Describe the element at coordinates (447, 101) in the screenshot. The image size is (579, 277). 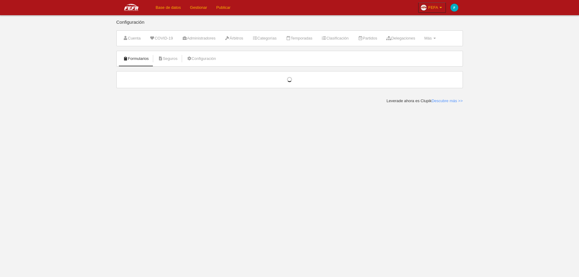
I see `a: Descubre más >>` at that location.